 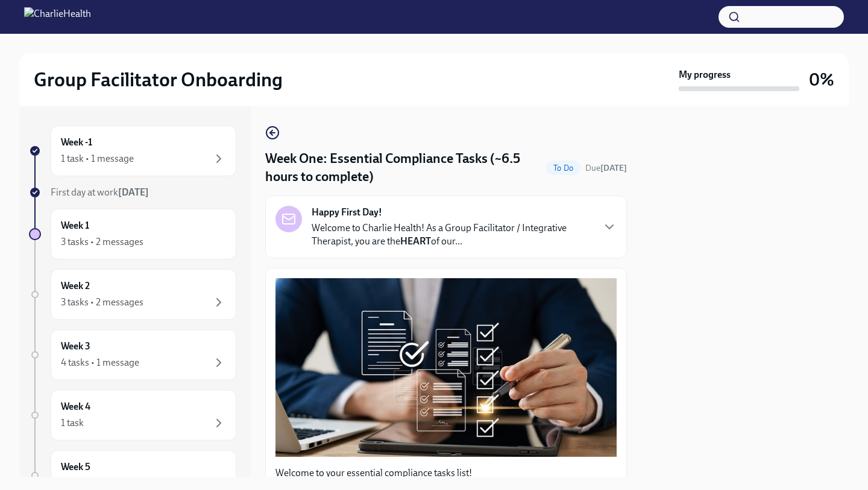 What do you see at coordinates (75, 346) in the screenshot?
I see `h6: Week 3` at bounding box center [75, 346].